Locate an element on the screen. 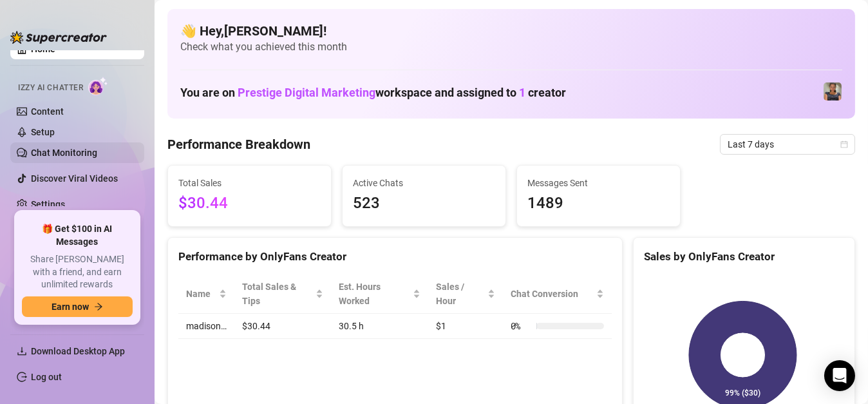 The width and height of the screenshot is (868, 404). a: Home is located at coordinates (43, 49).